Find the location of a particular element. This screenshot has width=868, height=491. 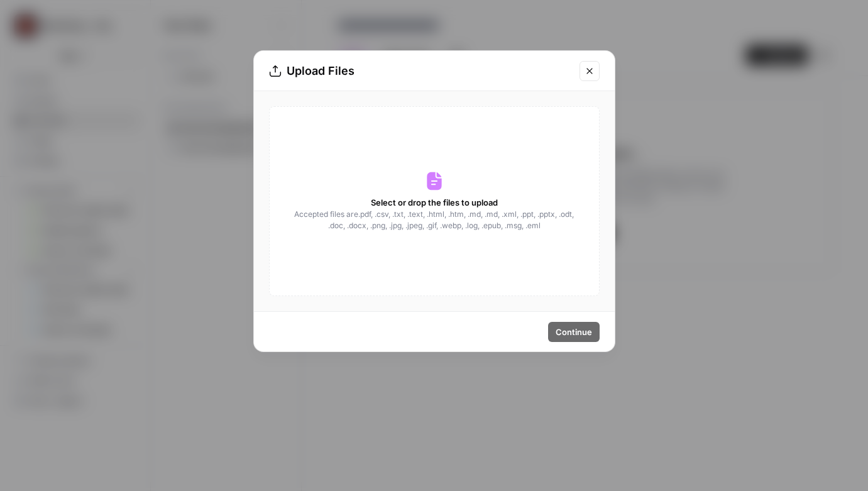

button: Close modal is located at coordinates (590, 71).